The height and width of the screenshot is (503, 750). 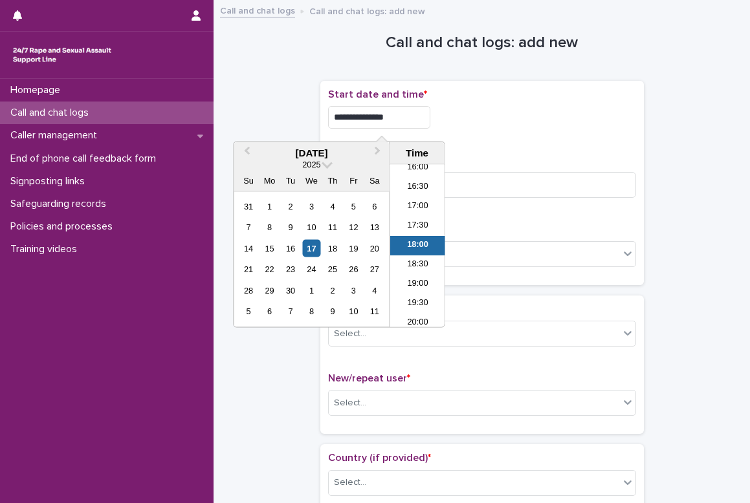 What do you see at coordinates (417, 227) in the screenshot?
I see `li: 17:30` at bounding box center [417, 227].